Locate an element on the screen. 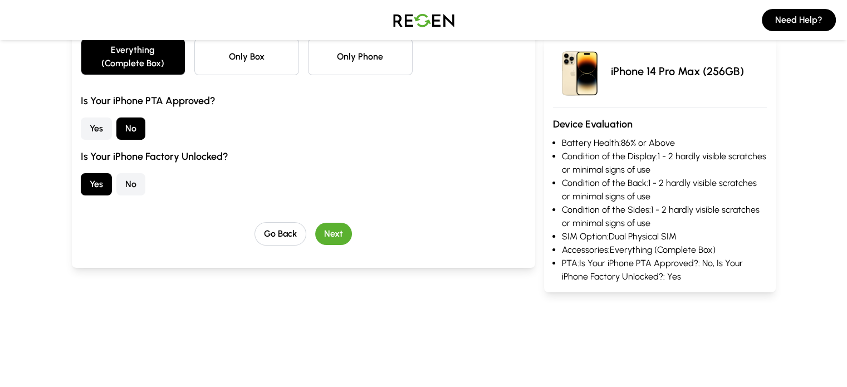  h3: Is Your iPhone Factory Unlocked? is located at coordinates (304, 157).